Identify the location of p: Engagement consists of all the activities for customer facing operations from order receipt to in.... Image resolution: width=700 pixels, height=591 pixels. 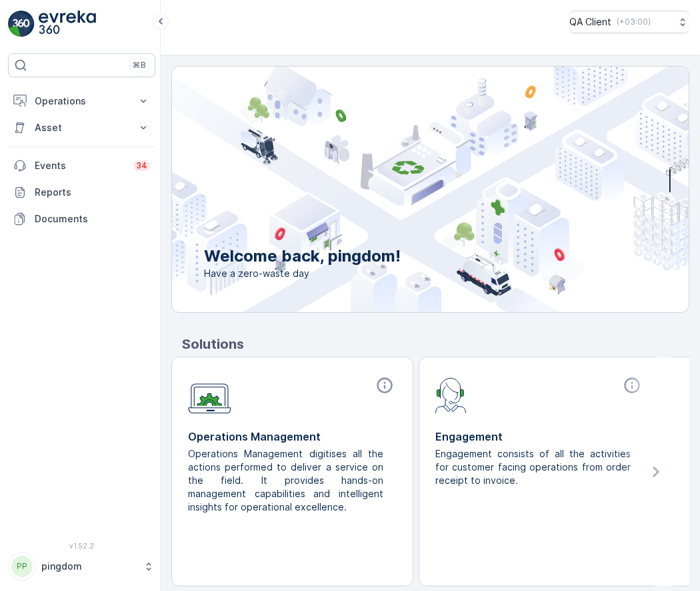
(534, 468).